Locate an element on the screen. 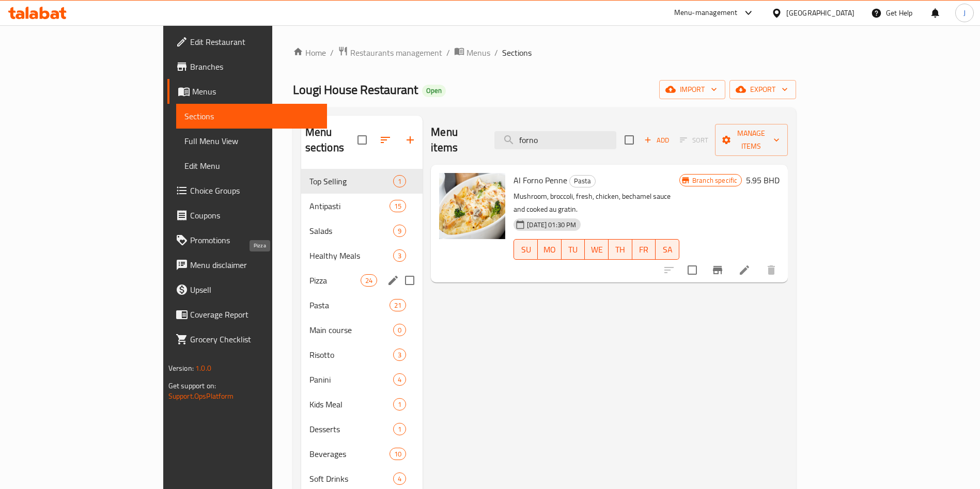 The height and width of the screenshot is (489, 980). span: Panini is located at coordinates (352, 379).